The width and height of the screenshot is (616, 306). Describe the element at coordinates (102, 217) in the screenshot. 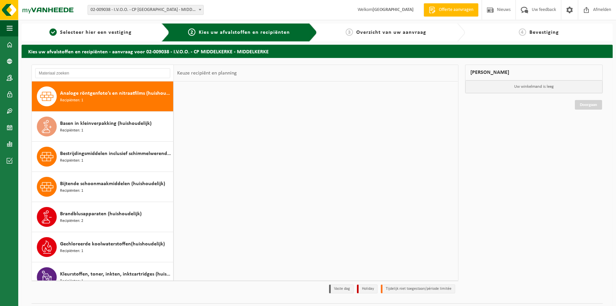

I see `button: Brandblusapparaten (huishoudelijk) Recipiënten: 2` at that location.